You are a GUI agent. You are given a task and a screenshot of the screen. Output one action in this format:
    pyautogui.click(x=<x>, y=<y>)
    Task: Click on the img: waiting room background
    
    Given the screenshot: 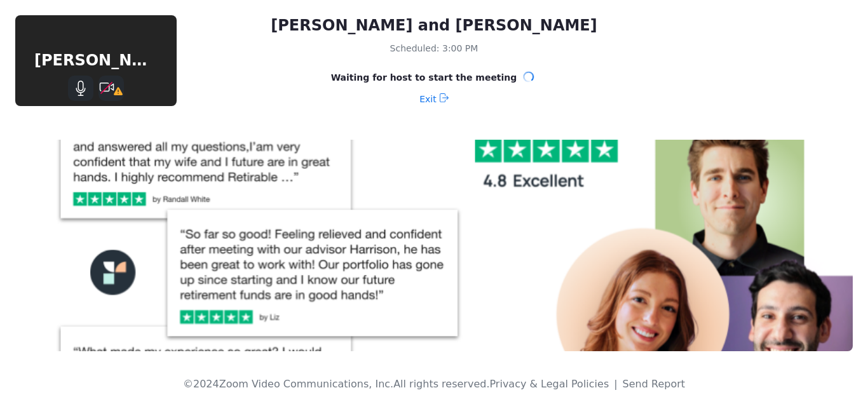 What is the action you would take?
    pyautogui.click(x=434, y=245)
    